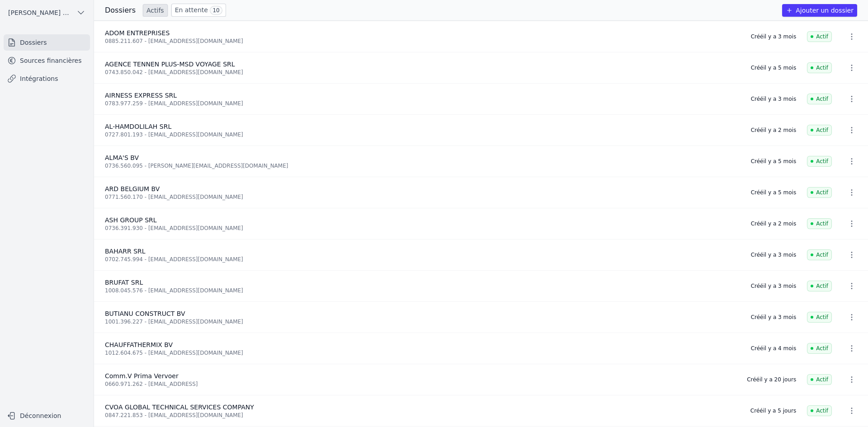 This screenshot has width=868, height=427. What do you see at coordinates (139, 345) in the screenshot?
I see `span: CHAUFFATHERMIX BV` at bounding box center [139, 345].